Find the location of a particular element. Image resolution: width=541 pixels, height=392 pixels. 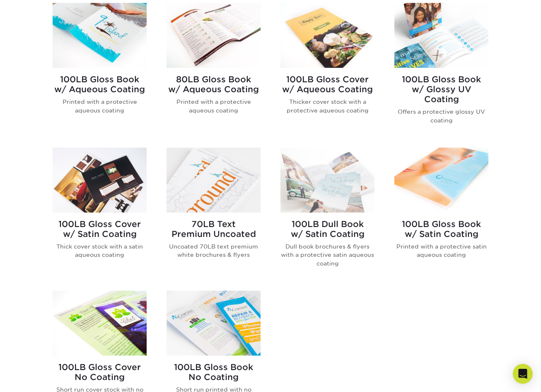

h2: 100LB Gloss Book No Coating is located at coordinates (214, 372).